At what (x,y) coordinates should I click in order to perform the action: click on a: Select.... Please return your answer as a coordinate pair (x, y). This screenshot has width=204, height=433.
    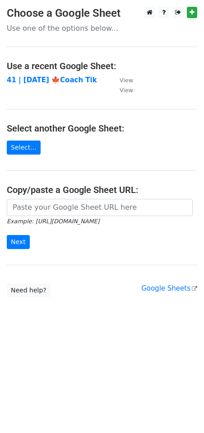
    Looking at the image, I should click on (23, 147).